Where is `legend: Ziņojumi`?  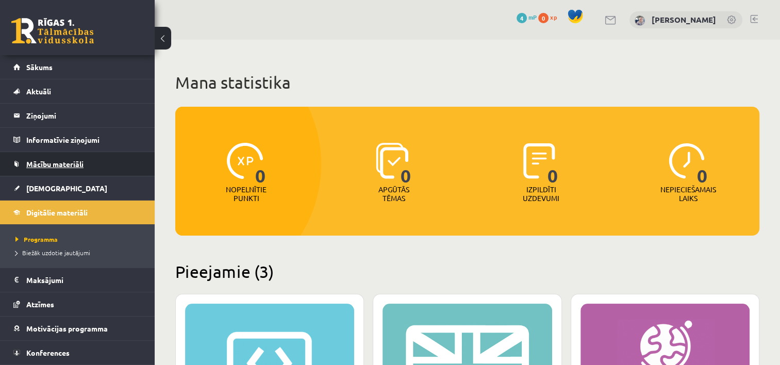
legend: Ziņojumi is located at coordinates (84, 116).